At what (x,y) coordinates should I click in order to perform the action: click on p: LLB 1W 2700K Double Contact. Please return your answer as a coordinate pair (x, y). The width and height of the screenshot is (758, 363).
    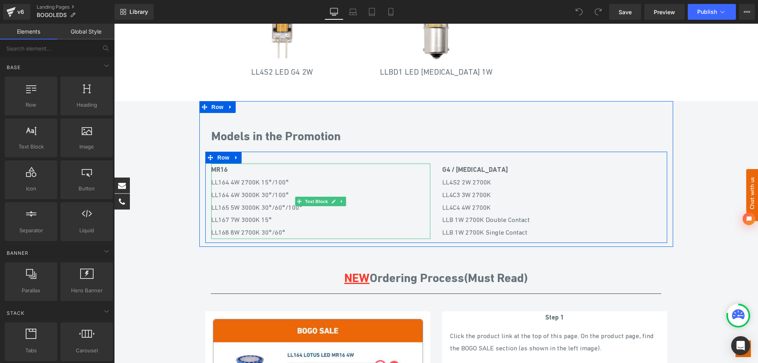
    Looking at the image, I should click on (437, 196).